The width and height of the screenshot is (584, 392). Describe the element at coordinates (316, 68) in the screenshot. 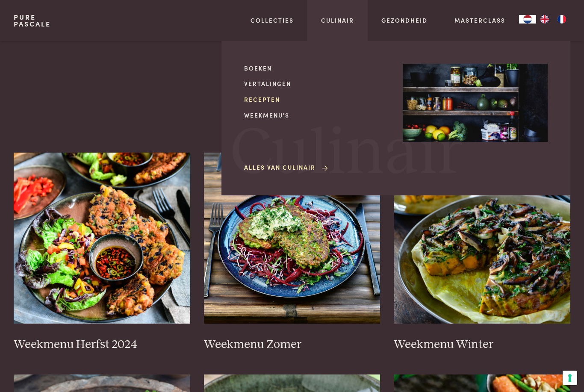

I see `a: Boeken` at that location.